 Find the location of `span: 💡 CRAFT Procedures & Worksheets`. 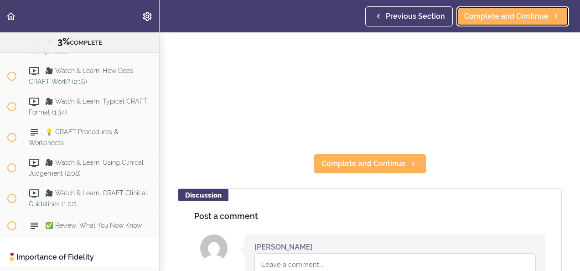

span: 💡 CRAFT Procedures & Worksheets is located at coordinates (73, 137).